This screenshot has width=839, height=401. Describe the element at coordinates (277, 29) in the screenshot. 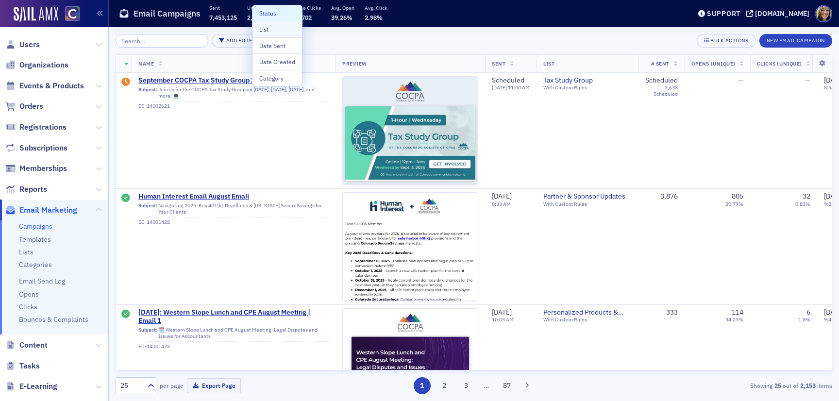

I see `div: List` at that location.